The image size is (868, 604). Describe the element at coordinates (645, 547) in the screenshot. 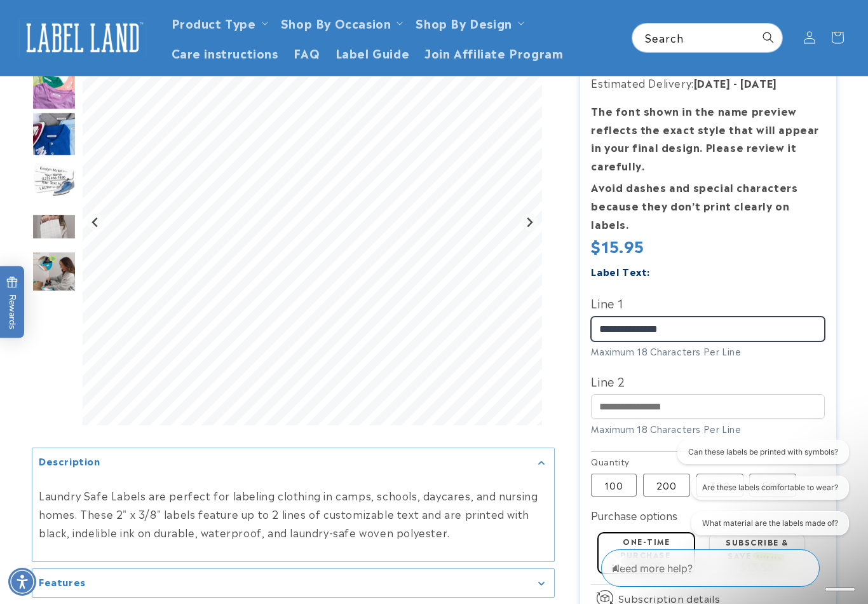

I see `label: One-time purchase` at that location.